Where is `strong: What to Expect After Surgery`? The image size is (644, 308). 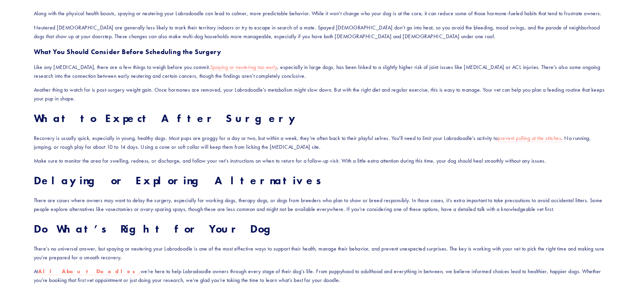
strong: What to Expect After Surgery is located at coordinates (166, 118).